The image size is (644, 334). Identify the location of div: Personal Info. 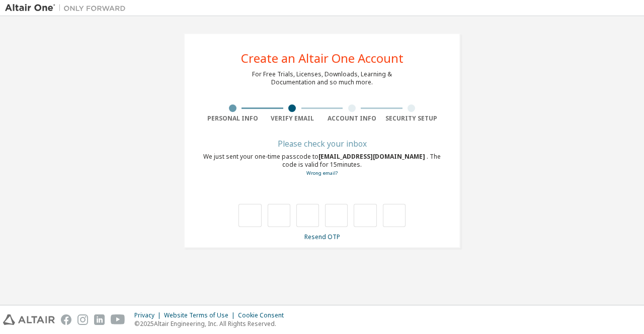
(233, 119).